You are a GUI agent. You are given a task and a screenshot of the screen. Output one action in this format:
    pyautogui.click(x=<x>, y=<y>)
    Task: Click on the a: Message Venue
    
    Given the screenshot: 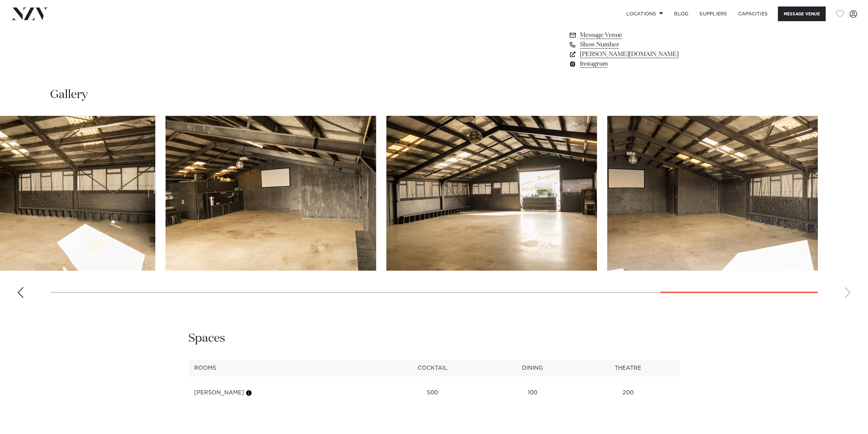 What is the action you would take?
    pyautogui.click(x=625, y=35)
    